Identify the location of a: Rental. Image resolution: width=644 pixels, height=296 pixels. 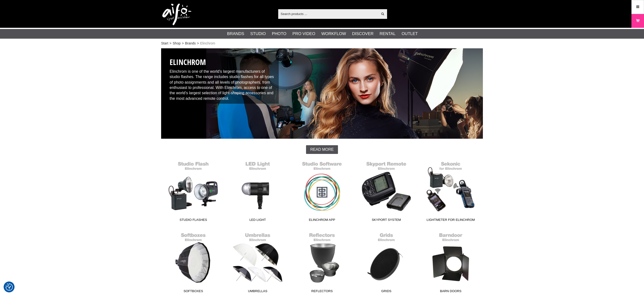
(388, 34).